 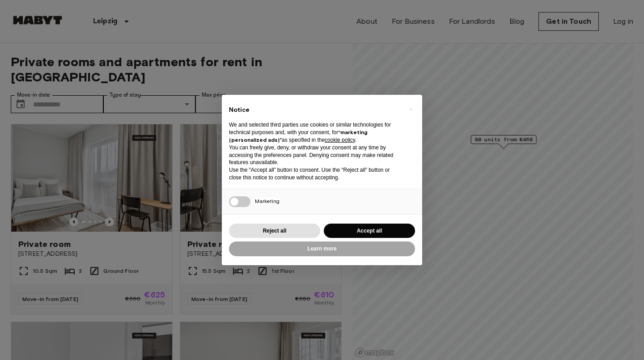 What do you see at coordinates (322, 249) in the screenshot?
I see `button: Learn more` at bounding box center [322, 249].